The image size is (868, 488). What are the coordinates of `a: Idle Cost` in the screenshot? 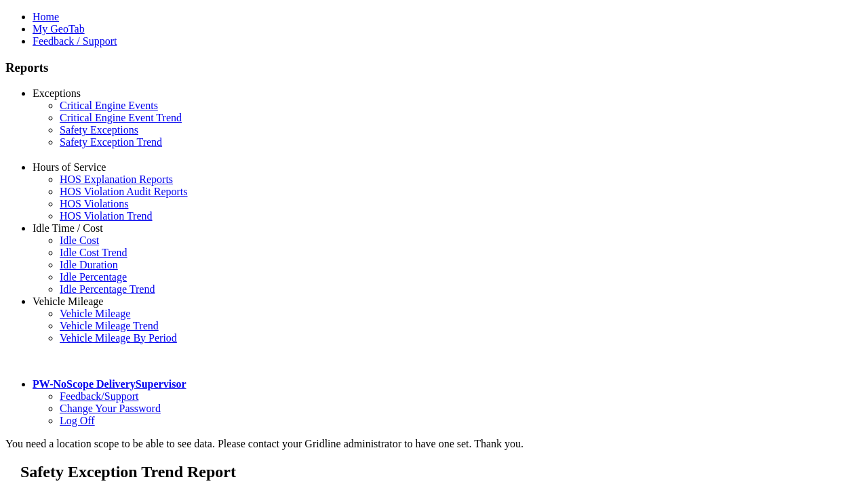 It's located at (80, 240).